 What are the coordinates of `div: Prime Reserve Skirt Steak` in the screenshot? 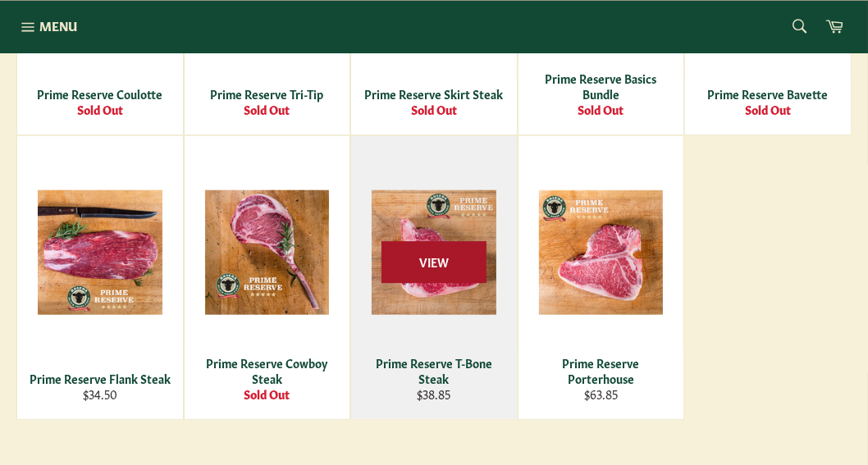 It's located at (434, 93).